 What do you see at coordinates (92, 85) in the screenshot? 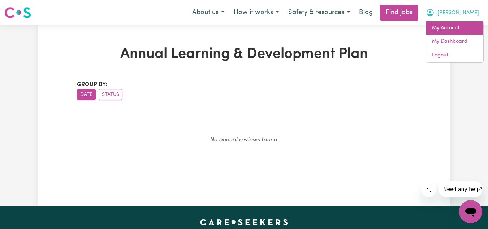
I see `span: Group by:` at bounding box center [92, 85].